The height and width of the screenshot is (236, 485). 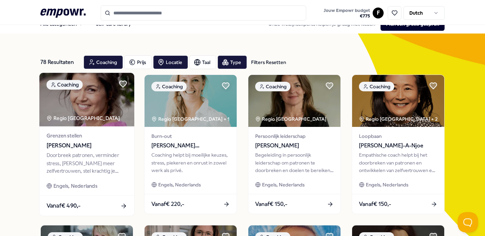 What do you see at coordinates (294, 163) in the screenshot?
I see `div: Begeleiding in persoonlijk leiderschap om patronen te doorbreken en doelen te bereiken via bewust...` at bounding box center [294, 163].